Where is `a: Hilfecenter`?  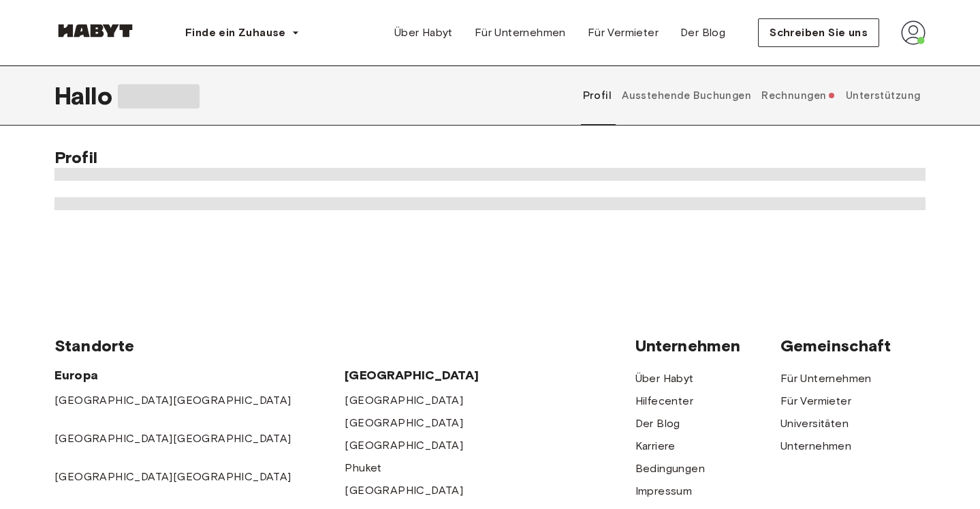 a: Hilfecenter is located at coordinates (665, 401).